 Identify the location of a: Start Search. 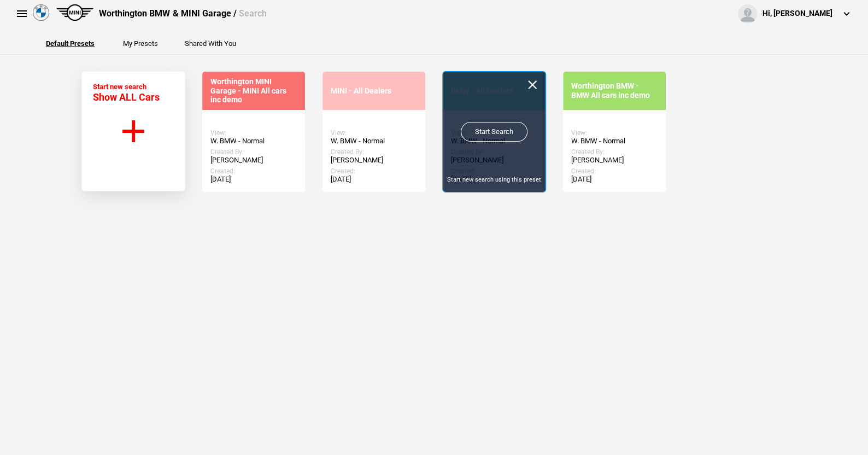
(495, 132).